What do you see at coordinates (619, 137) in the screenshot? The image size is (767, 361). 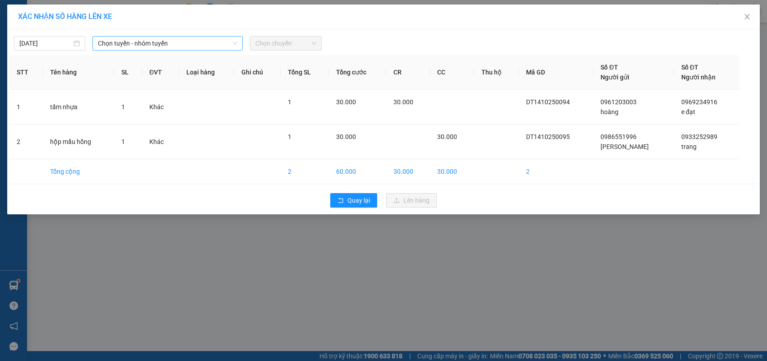 I see `span: 0986551996` at bounding box center [619, 137].